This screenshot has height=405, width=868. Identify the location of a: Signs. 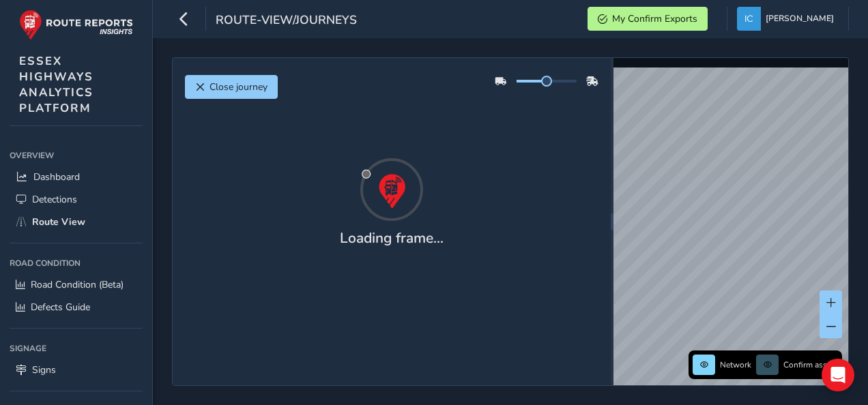
(76, 370).